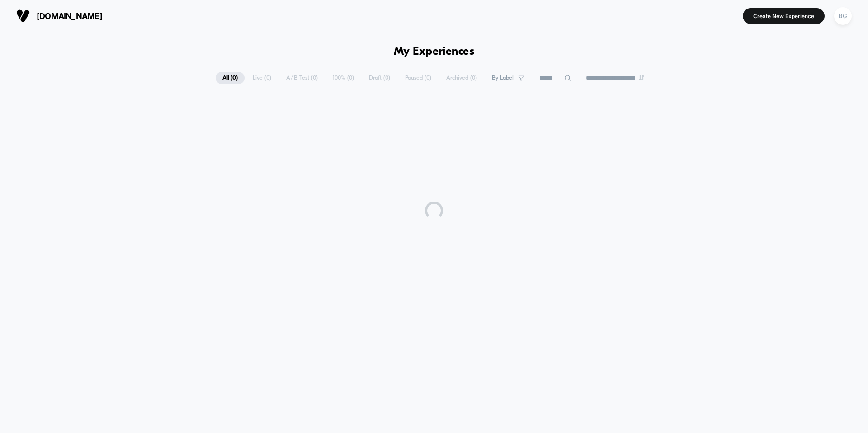  Describe the element at coordinates (842, 16) in the screenshot. I see `button: BG` at that location.